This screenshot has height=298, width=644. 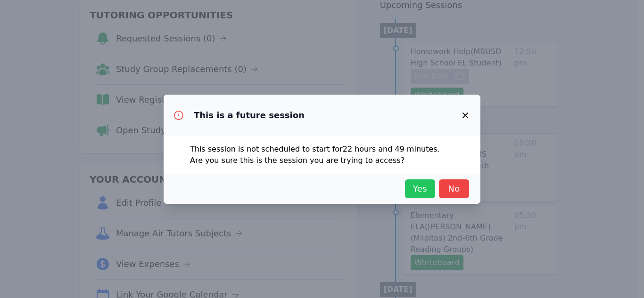 What do you see at coordinates (455, 189) in the screenshot?
I see `button: No` at bounding box center [455, 189].